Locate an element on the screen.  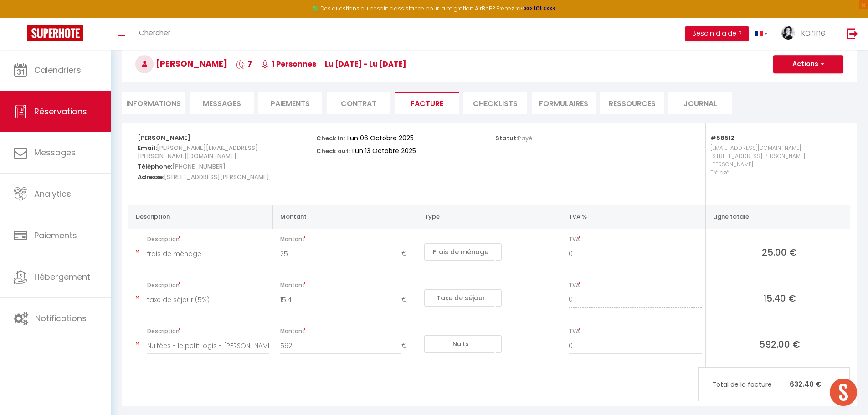
span: Total de la facture is located at coordinates (751, 385).